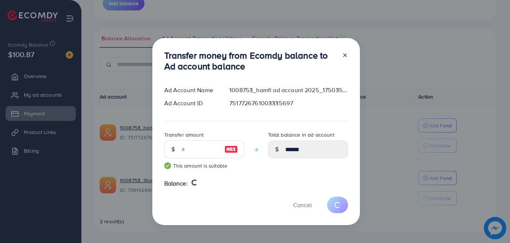  Describe the element at coordinates (288, 103) in the screenshot. I see `div: 7517726761003335697` at that location.